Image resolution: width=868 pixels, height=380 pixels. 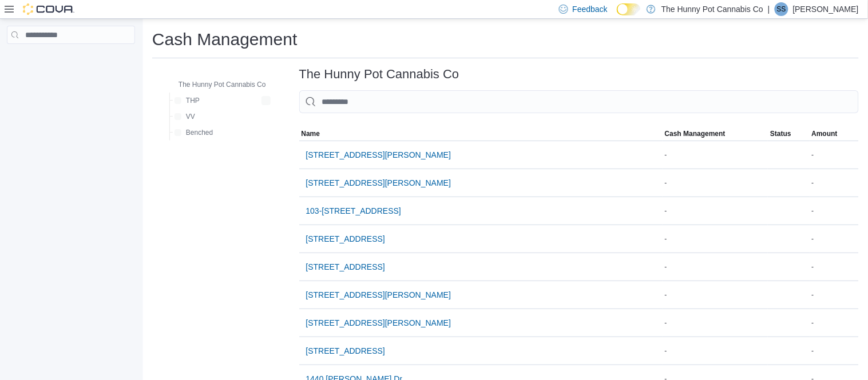 I want to click on nav: Complex example, so click(x=71, y=60).